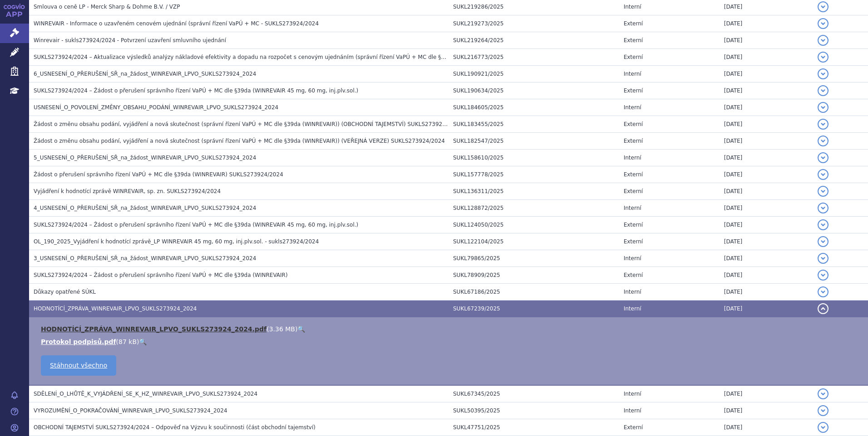 This screenshot has width=868, height=436. Describe the element at coordinates (534, 175) in the screenshot. I see `td: SUKL157778/2025` at that location.